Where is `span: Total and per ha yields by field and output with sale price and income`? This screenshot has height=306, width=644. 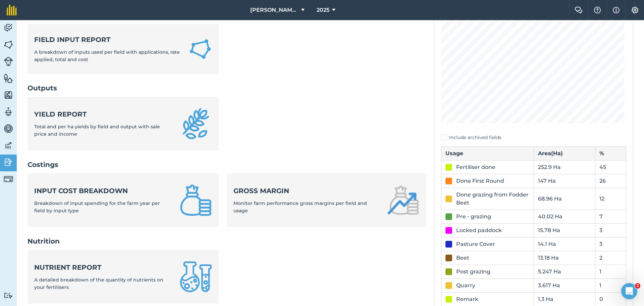 span: Total and per ha yields by field and output with sale price and income is located at coordinates (97, 130).